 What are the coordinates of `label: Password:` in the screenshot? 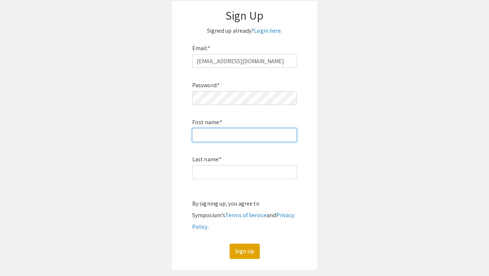 It's located at (206, 85).